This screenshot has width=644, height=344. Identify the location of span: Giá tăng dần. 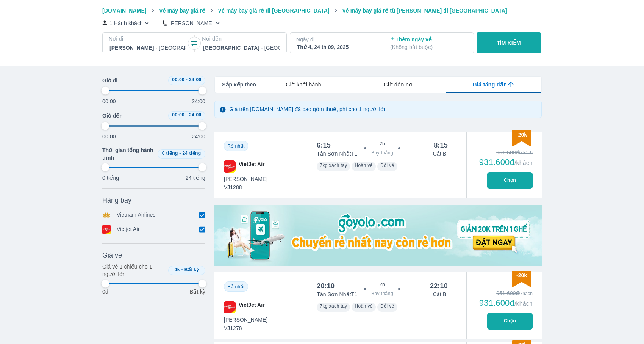
(490, 85).